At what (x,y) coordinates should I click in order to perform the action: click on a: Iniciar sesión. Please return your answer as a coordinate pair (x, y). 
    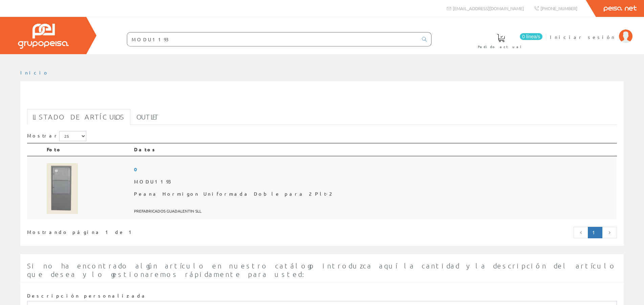
    Looking at the image, I should click on (591, 31).